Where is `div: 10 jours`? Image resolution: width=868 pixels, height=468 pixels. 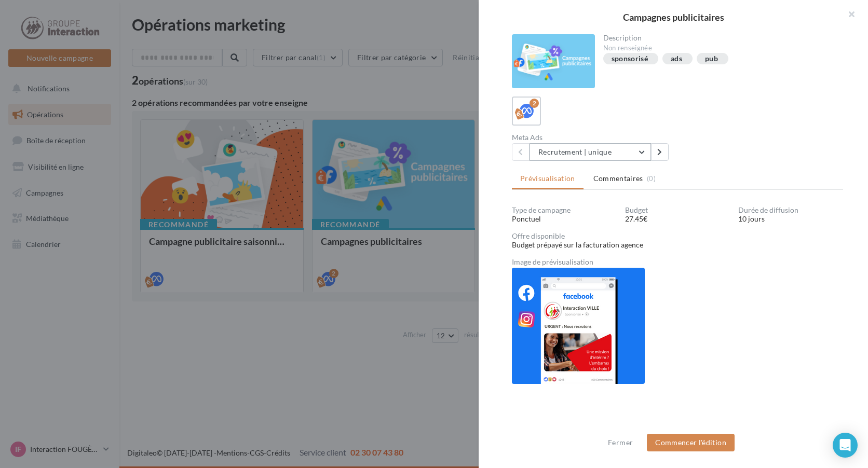
div: 10 jours is located at coordinates (791, 219).